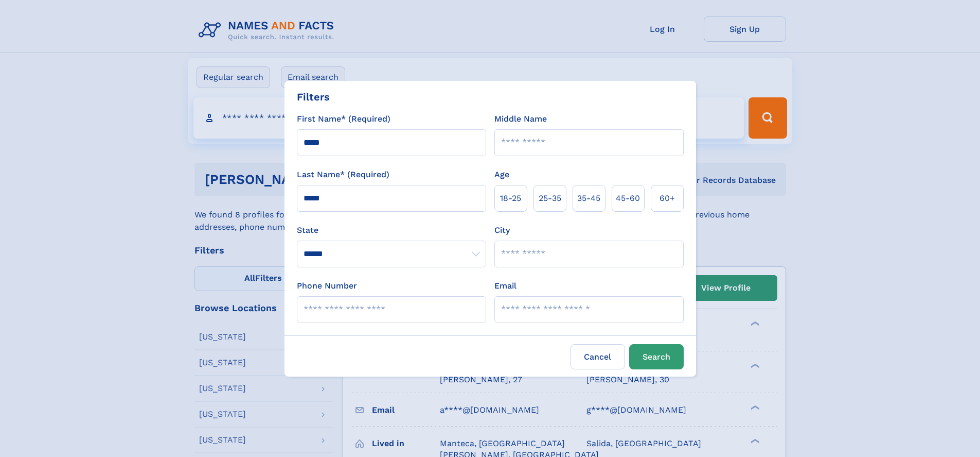  Describe the element at coordinates (313, 97) in the screenshot. I see `div: Filters` at that location.